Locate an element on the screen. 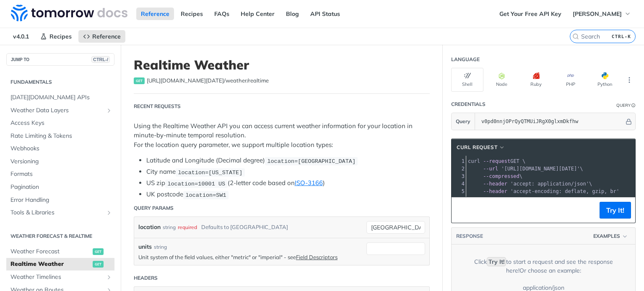  a: Webhooks is located at coordinates (60, 149).